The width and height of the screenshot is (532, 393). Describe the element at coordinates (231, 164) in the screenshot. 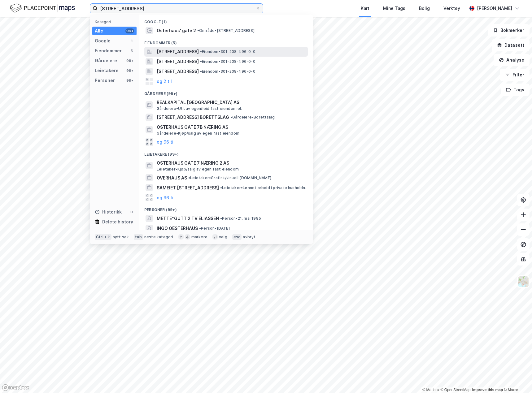

I see `span: OSTERHAUS GATE 7 NÆRING 2 AS` at that location.